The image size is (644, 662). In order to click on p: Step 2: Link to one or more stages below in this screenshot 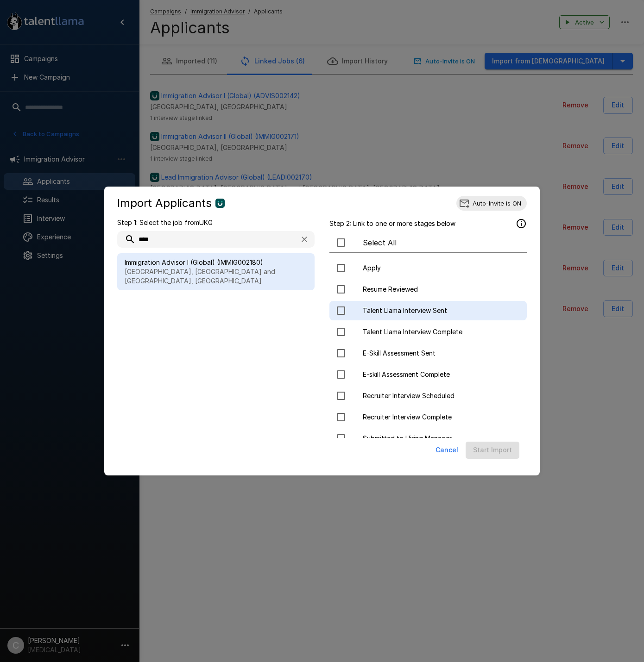, I will do `click(393, 223)`.